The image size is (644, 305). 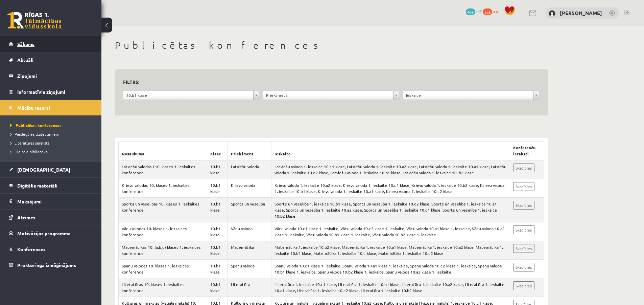 I want to click on a: Digitālie materiāli, so click(x=51, y=186).